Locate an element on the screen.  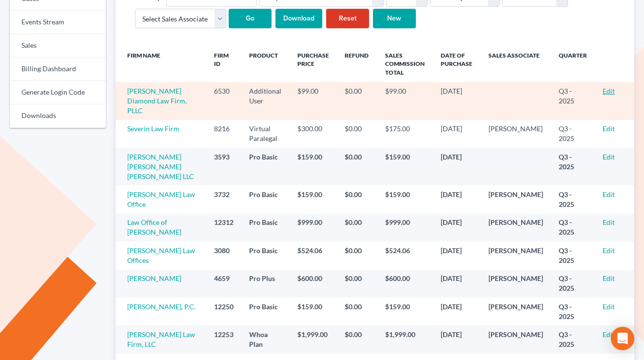
a: Events Stream is located at coordinates (57, 23).